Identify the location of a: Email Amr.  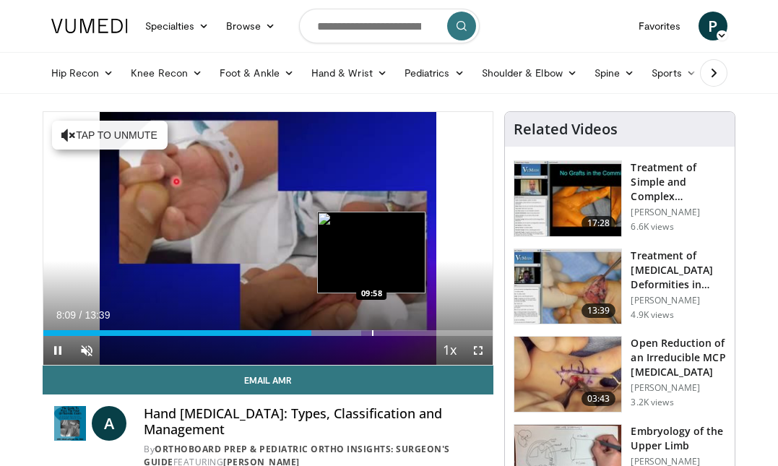
(268, 380).